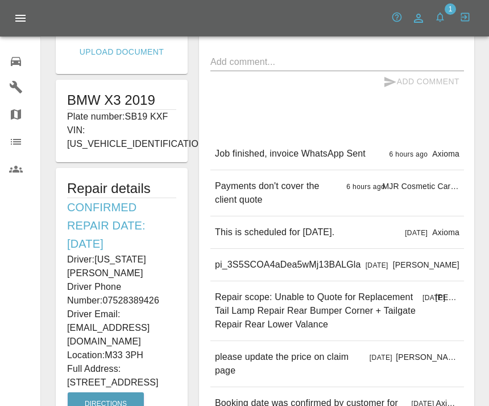 The image size is (489, 406). Describe the element at coordinates (20, 18) in the screenshot. I see `button: Open drawer` at that location.